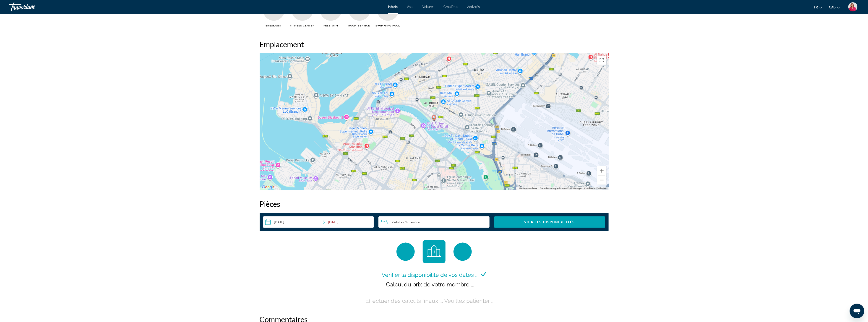  What do you see at coordinates (451, 7) in the screenshot?
I see `a: Croisières` at bounding box center [451, 7].